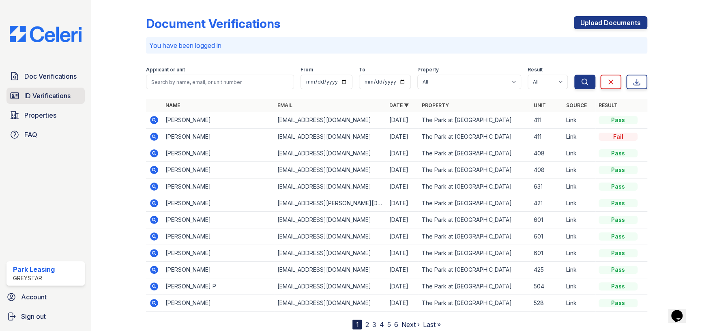 The width and height of the screenshot is (702, 331). Describe the element at coordinates (34, 297) in the screenshot. I see `span: Account` at that location.